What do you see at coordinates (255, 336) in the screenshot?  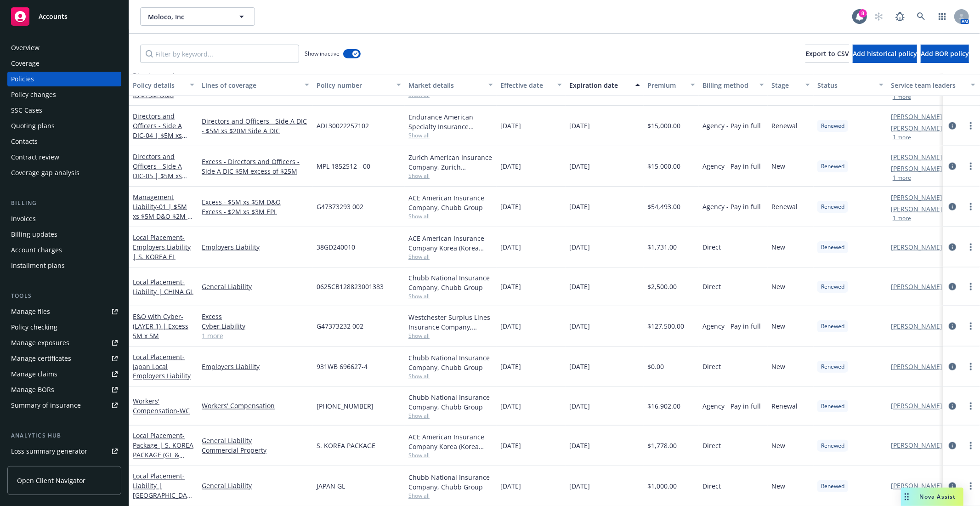 I see `a: 1 more` at bounding box center [255, 336].